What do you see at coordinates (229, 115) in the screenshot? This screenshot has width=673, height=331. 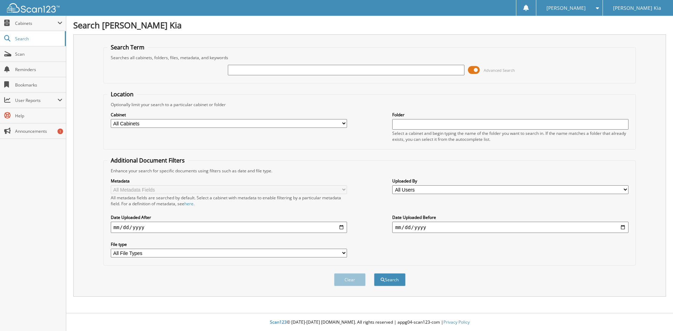 I see `label: Cabinet` at bounding box center [229, 115].